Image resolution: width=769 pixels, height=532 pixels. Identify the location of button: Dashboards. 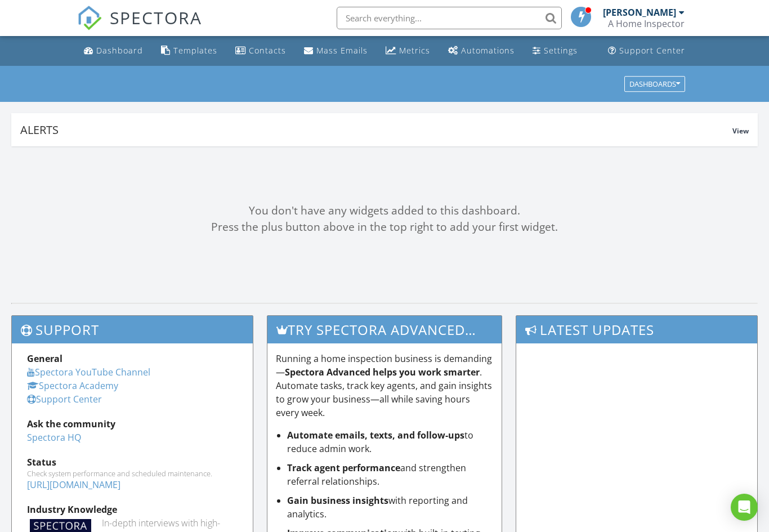
(654, 84).